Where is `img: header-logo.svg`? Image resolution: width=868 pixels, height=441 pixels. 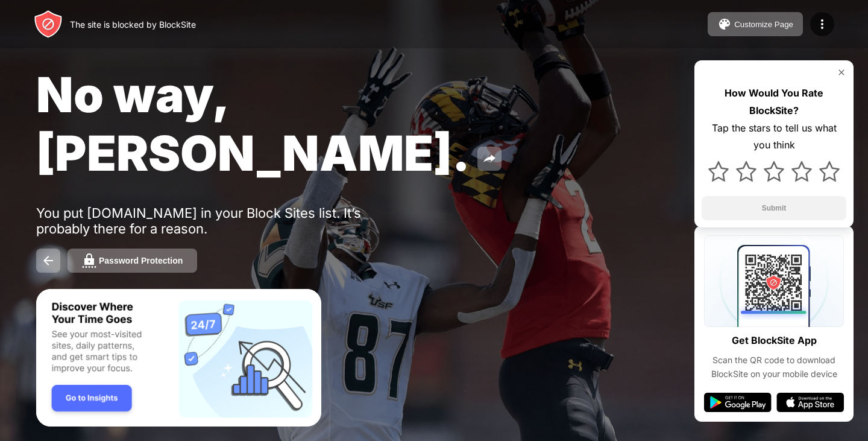
img: header-logo.svg is located at coordinates (48, 24).